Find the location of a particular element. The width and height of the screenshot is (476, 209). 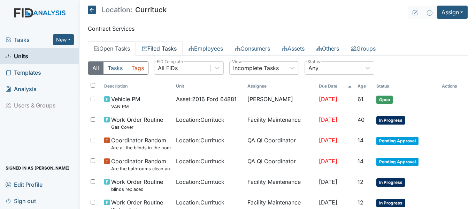

button: Assign is located at coordinates (453, 12).